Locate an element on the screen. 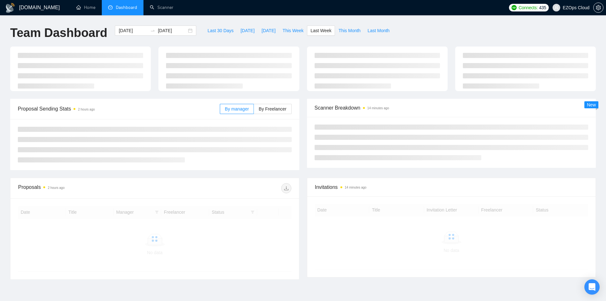  span: Invitations is located at coordinates (452, 187).